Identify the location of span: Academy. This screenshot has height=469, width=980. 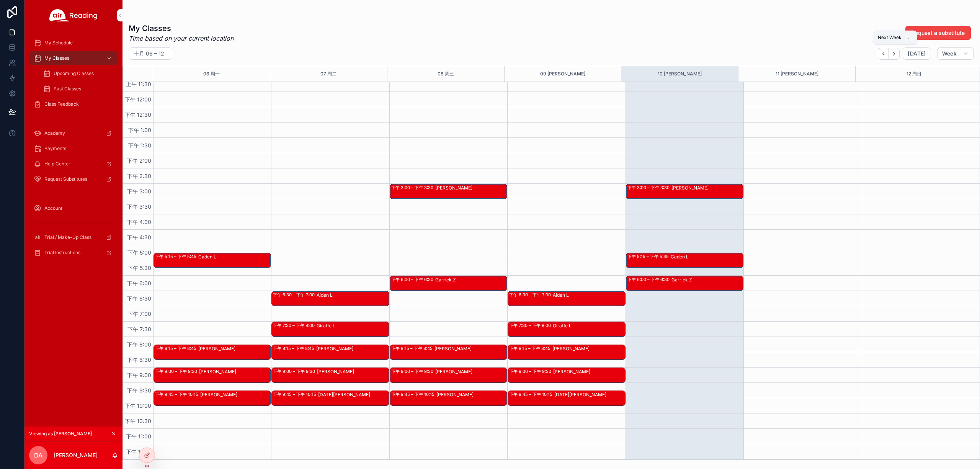
(55, 133).